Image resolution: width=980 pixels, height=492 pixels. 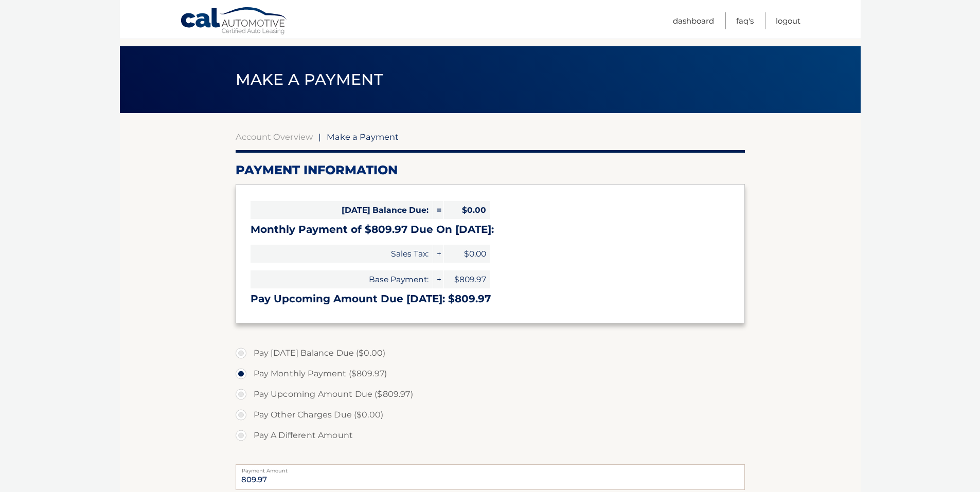 What do you see at coordinates (342, 253) in the screenshot?
I see `span: Sales Tax:` at bounding box center [342, 253].